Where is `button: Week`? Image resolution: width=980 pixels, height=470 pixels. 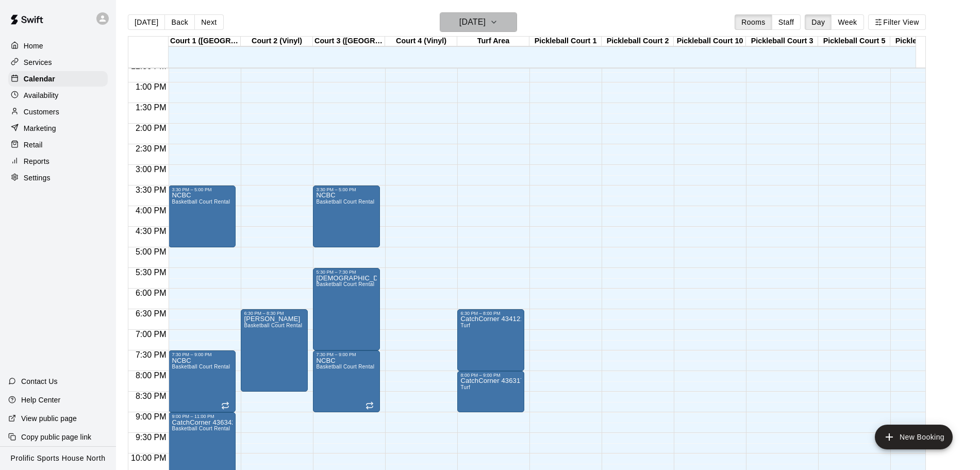 button: Week is located at coordinates (847, 22).